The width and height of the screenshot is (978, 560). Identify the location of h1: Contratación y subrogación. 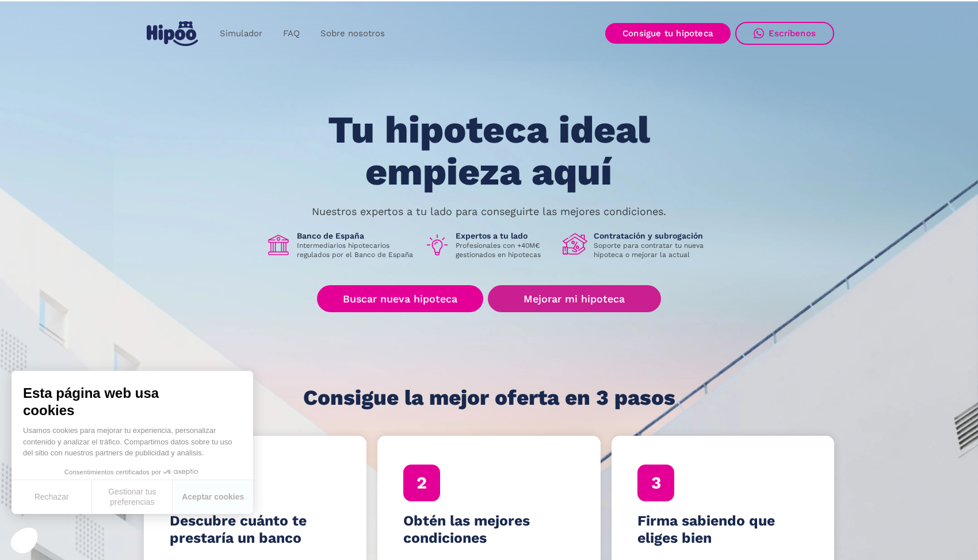
(653, 236).